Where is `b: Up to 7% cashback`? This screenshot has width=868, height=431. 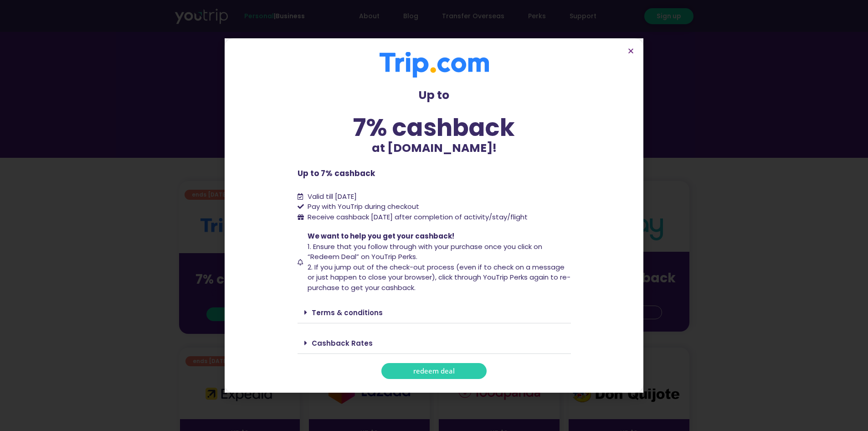 b: Up to 7% cashback is located at coordinates (336, 173).